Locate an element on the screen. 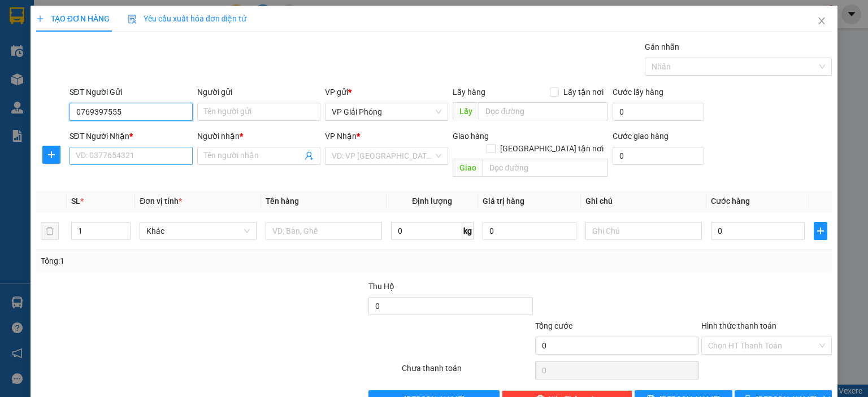  span: Lấy tận nơi is located at coordinates (583, 92).